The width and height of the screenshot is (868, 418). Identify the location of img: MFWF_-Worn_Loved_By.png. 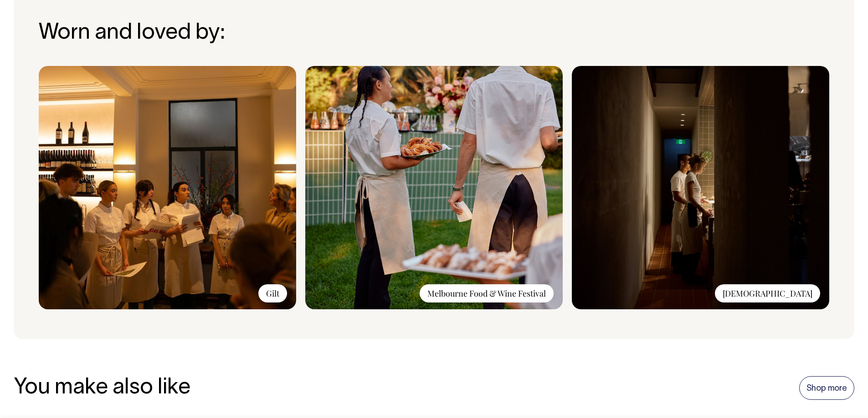
(434, 187).